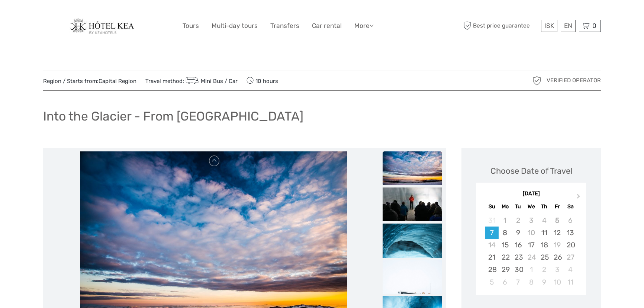 The height and width of the screenshot is (308, 644). What do you see at coordinates (570, 269) in the screenshot?
I see `div: Choose Saturday, October 4th, 2025` at bounding box center [570, 269].